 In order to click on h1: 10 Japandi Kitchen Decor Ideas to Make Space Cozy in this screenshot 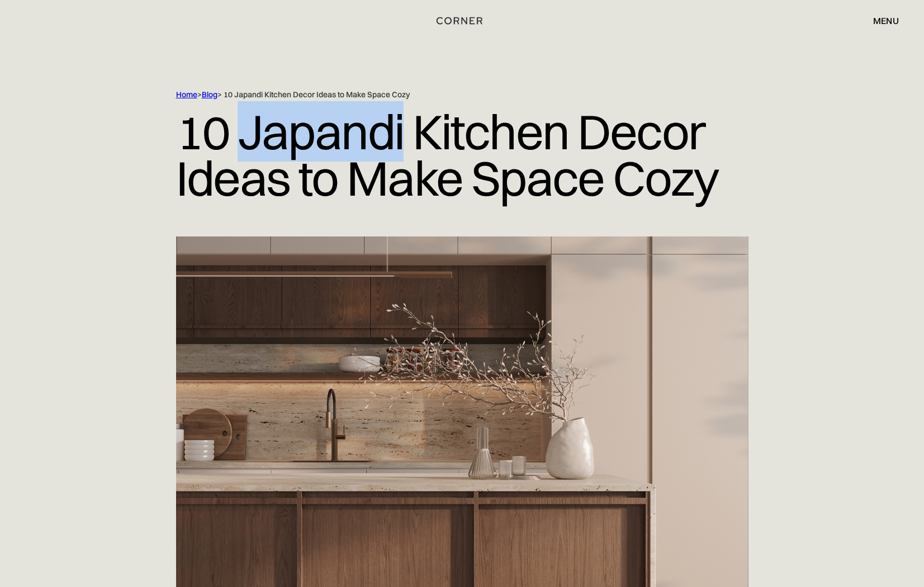, I will do `click(462, 155)`.